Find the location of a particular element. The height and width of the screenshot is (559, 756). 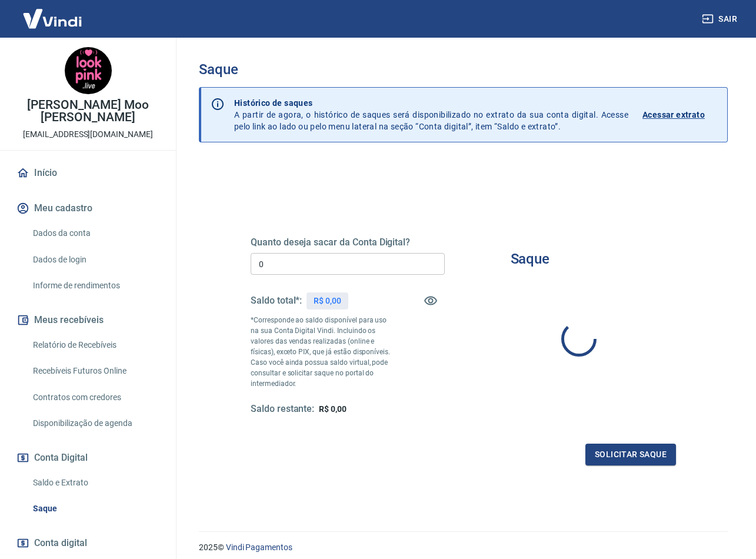

a: Acessar extrato is located at coordinates (680, 115).